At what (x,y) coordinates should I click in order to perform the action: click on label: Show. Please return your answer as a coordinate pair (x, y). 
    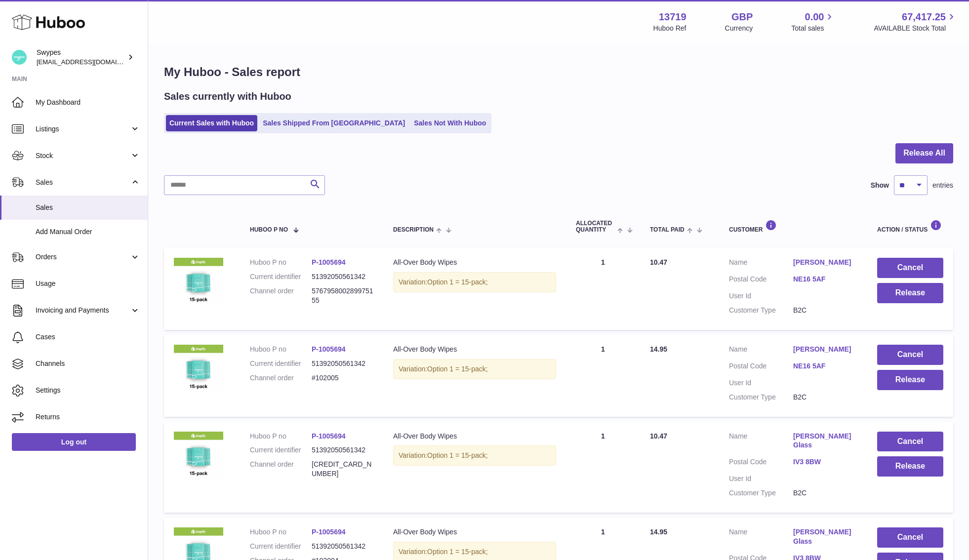
    Looking at the image, I should click on (879, 185).